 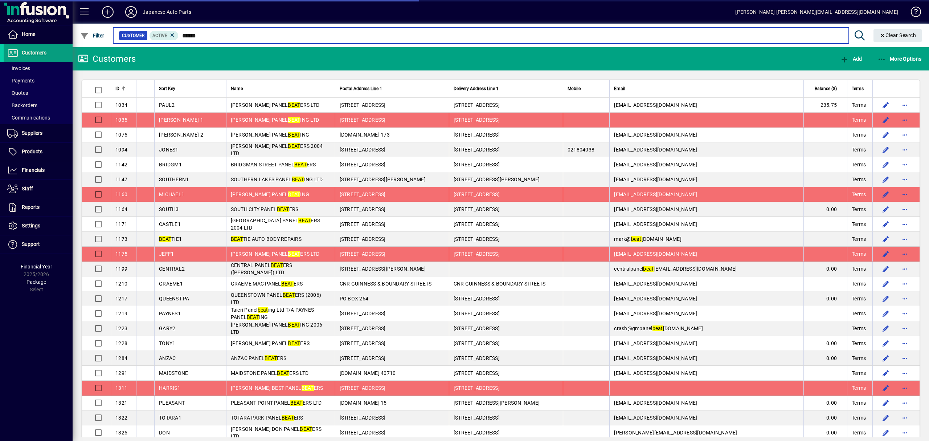 What do you see at coordinates (121, 402) in the screenshot?
I see `span: 1321` at bounding box center [121, 402].